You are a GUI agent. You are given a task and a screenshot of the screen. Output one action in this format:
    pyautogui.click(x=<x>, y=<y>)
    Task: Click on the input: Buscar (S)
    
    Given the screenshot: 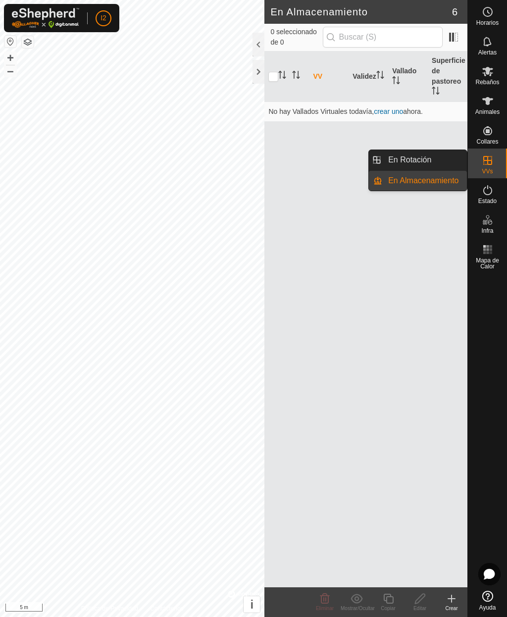 What is the action you would take?
    pyautogui.click(x=383, y=37)
    